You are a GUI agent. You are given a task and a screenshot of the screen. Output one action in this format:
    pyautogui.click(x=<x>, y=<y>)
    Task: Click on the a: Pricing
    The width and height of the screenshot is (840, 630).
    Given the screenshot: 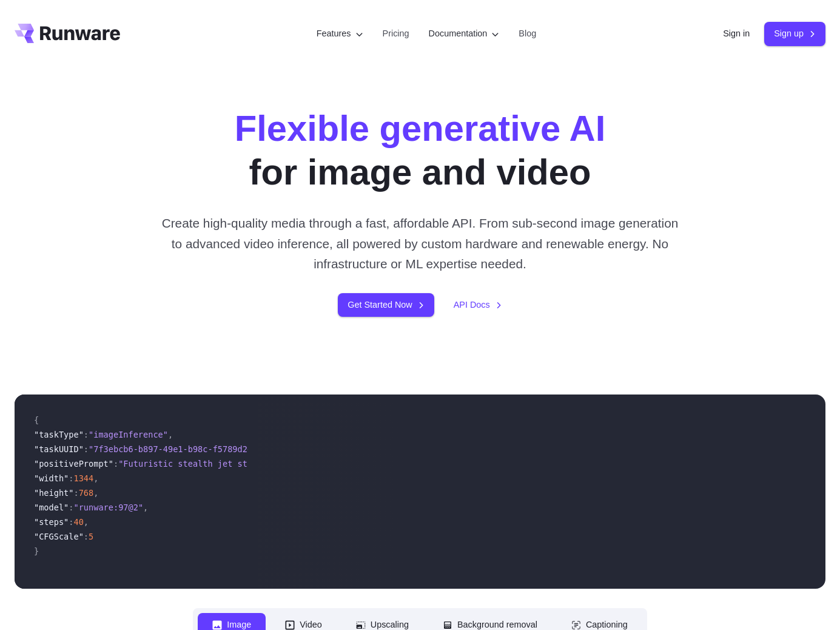 What is the action you would take?
    pyautogui.click(x=396, y=33)
    